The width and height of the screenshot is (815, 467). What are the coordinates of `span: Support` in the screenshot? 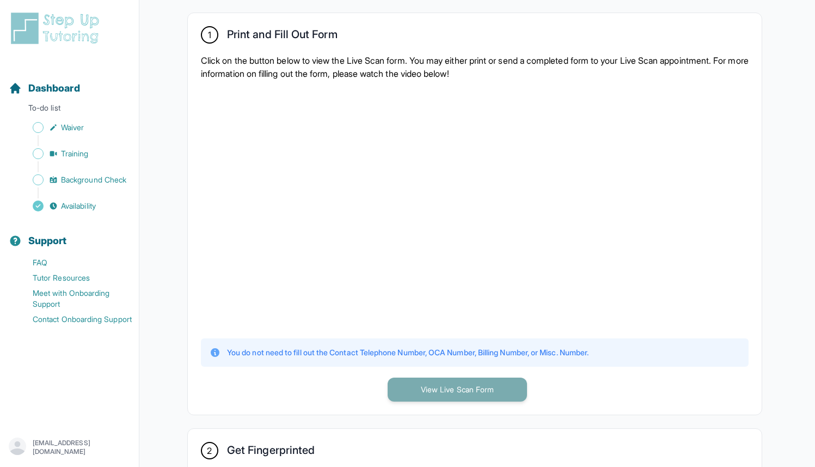 It's located at (47, 241).